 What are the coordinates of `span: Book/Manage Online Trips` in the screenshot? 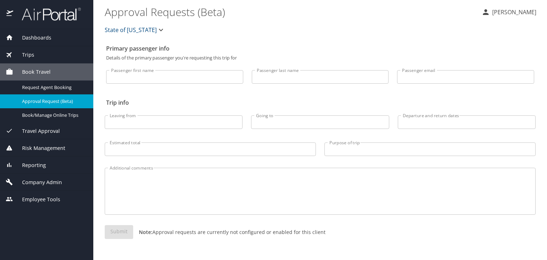 It's located at (53, 115).